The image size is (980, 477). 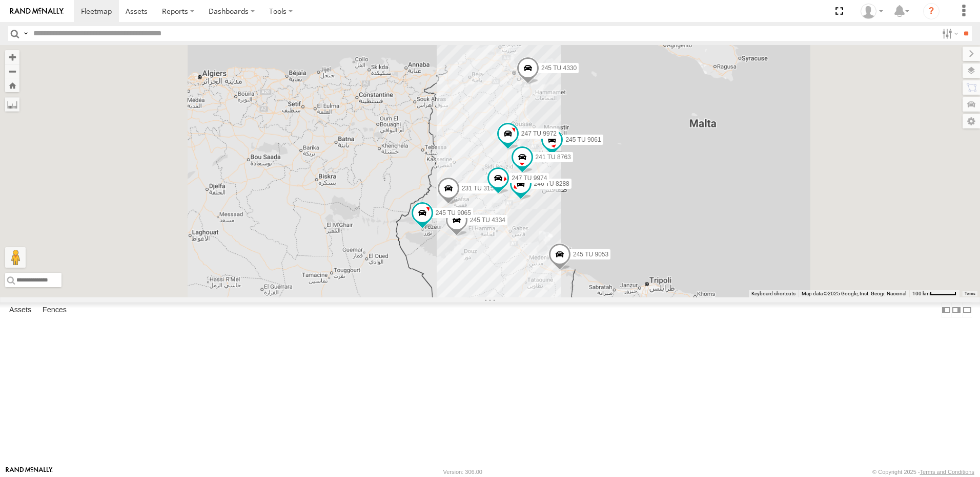 What do you see at coordinates (583, 139) in the screenshot?
I see `span: 245 TU 9061` at bounding box center [583, 139].